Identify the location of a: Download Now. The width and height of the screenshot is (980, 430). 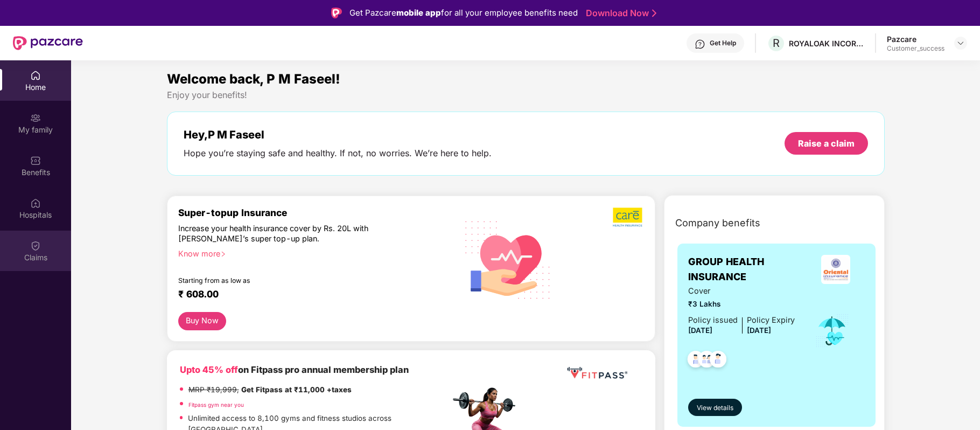
(619, 13).